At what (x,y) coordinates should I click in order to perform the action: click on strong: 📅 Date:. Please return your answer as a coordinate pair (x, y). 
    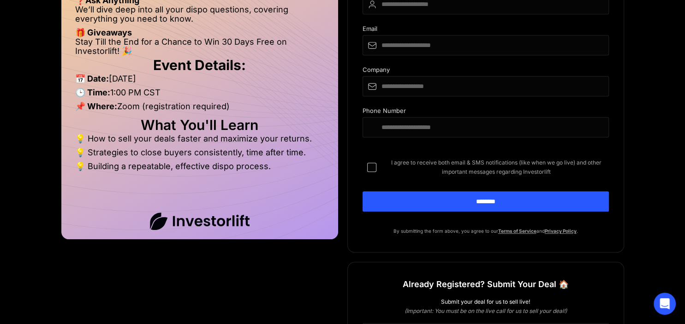
    Looking at the image, I should click on (92, 78).